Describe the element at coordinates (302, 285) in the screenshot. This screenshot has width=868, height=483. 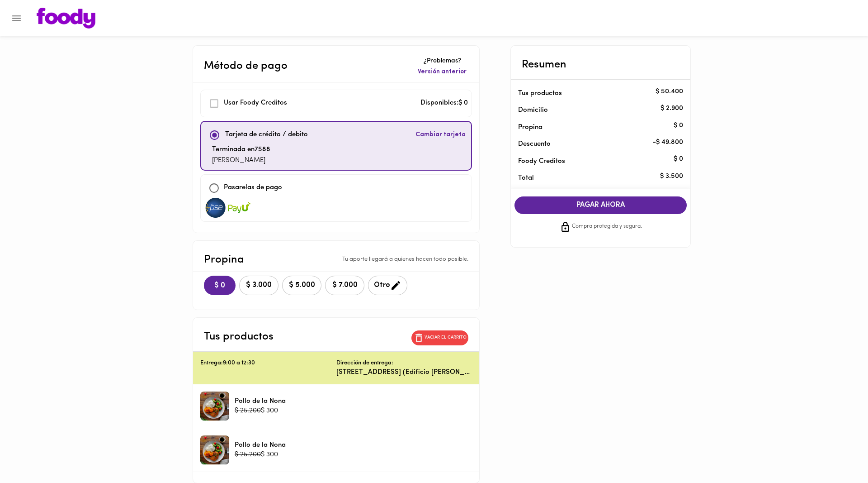
I see `span: $ 5.000` at that location.